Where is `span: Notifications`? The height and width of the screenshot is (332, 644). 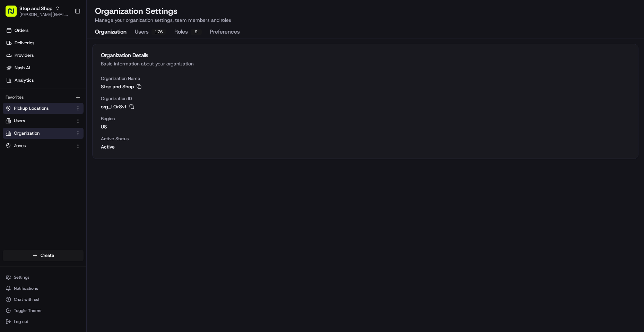
span: Notifications is located at coordinates (26, 288).